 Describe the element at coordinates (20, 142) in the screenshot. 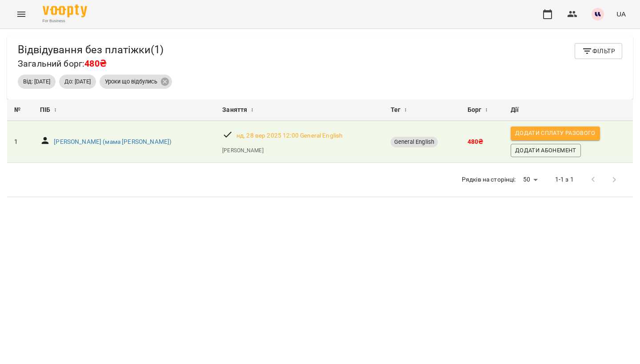

I see `td: 1` at that location.